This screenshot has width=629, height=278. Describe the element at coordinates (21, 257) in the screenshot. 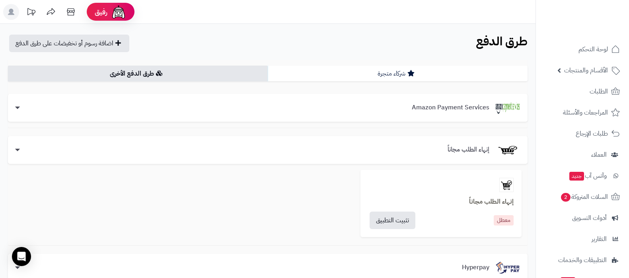

I see `div: Open Intercom Messenger` at that location.